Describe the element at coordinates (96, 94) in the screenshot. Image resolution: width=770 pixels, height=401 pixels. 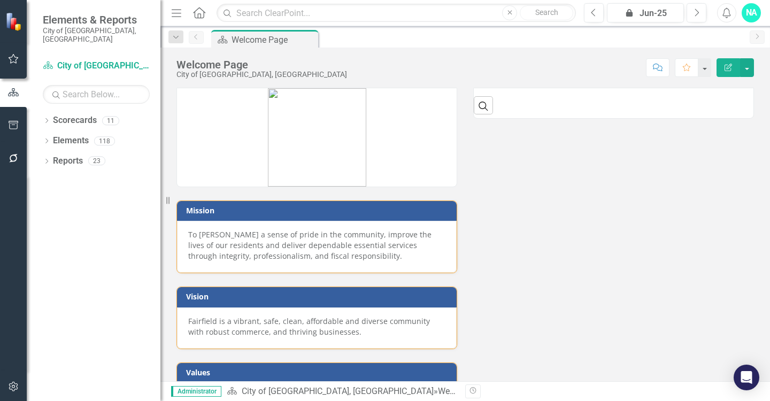
I see `input: Search Below...` at that location.